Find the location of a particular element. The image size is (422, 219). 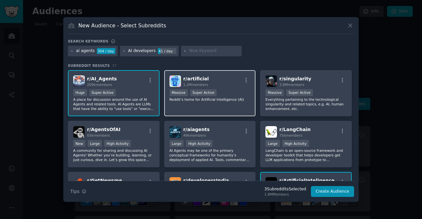

button: Create Audience is located at coordinates (333, 192).